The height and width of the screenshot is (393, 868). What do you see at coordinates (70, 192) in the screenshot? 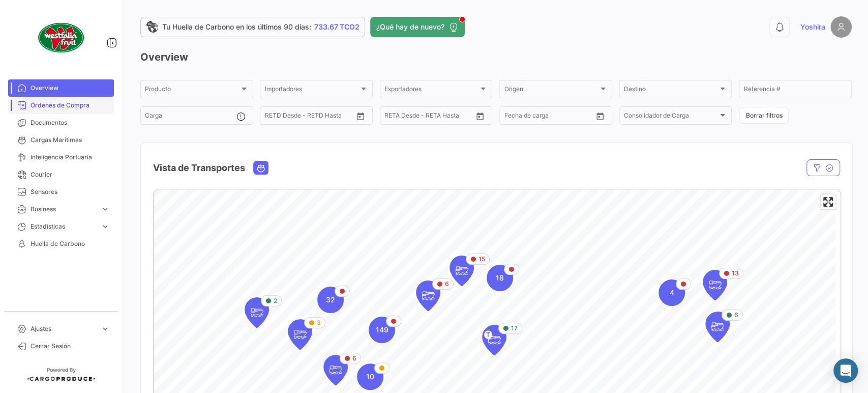
I see `span: Sensores` at bounding box center [70, 192].